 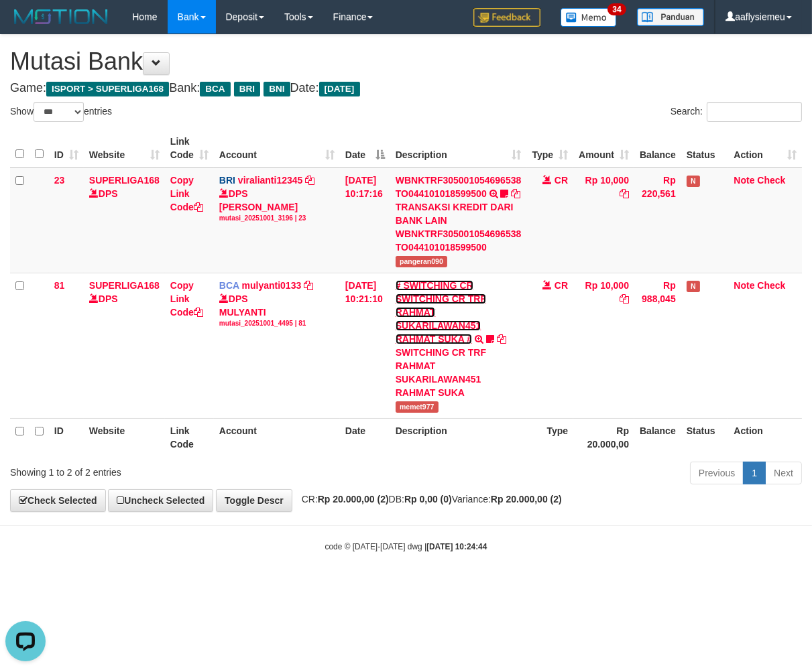 I want to click on th: Type: activate to sort column ascending, so click(x=550, y=148).